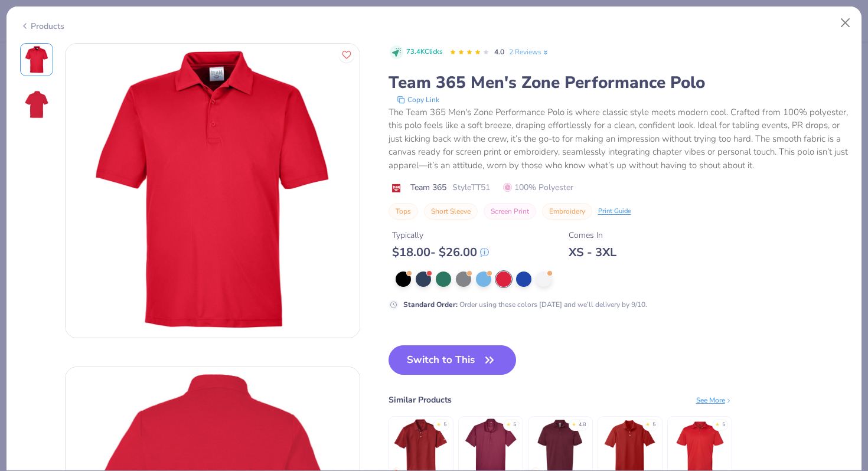  Describe the element at coordinates (450, 212) in the screenshot. I see `button: Short Sleeve` at that location.